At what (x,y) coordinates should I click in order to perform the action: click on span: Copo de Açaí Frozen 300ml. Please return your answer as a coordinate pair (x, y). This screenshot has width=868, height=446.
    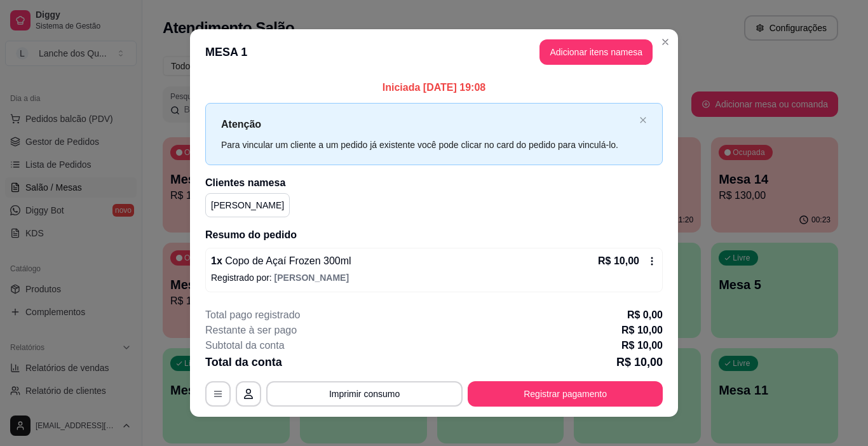
    Looking at the image, I should click on (287, 260).